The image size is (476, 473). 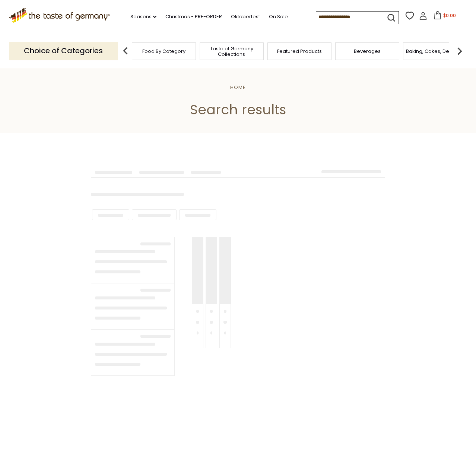 I want to click on a: Food By Category, so click(x=164, y=51).